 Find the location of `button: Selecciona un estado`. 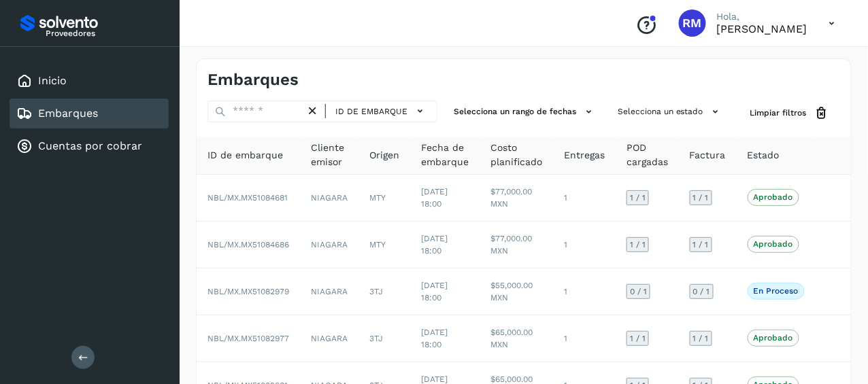

button: Selecciona un estado is located at coordinates (670, 112).